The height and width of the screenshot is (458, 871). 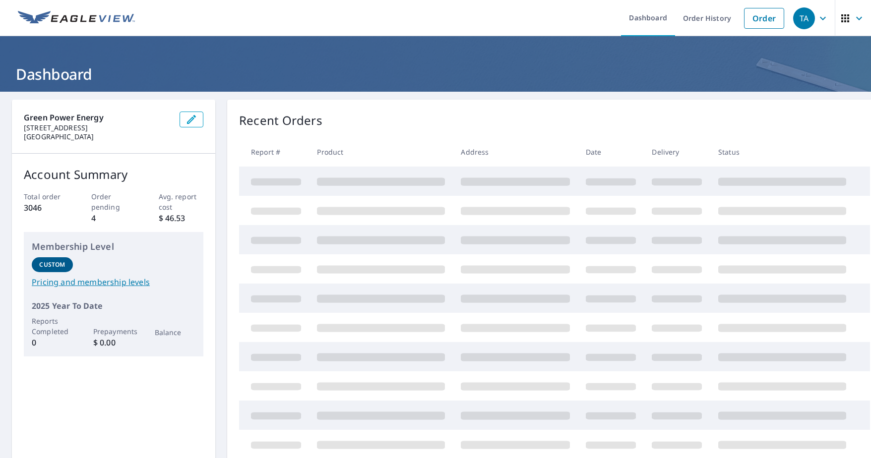 I want to click on img: EV Logo, so click(x=76, y=18).